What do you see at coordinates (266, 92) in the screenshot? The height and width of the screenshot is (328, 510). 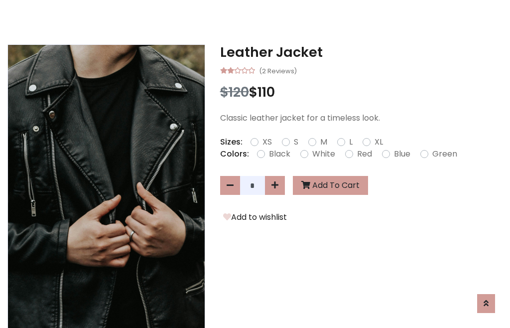 I see `span: 110` at bounding box center [266, 92].